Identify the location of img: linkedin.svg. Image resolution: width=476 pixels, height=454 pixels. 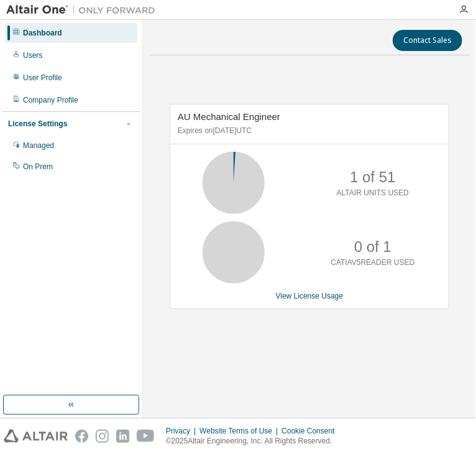
(122, 436).